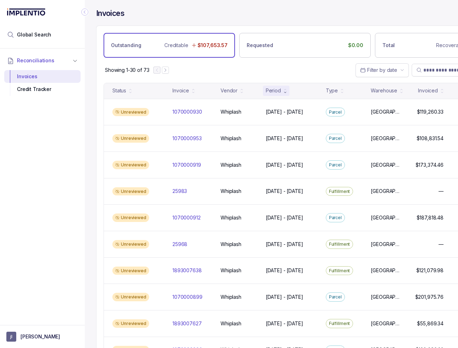 This screenshot has height=348, width=458. What do you see at coordinates (260, 45) in the screenshot?
I see `p: Requested` at bounding box center [260, 45].